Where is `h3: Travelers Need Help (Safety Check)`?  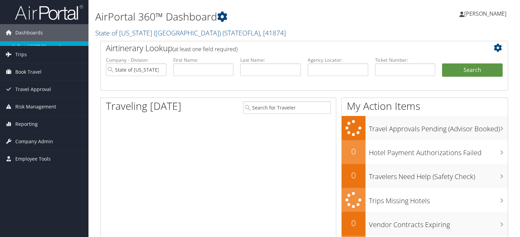
h3: Travelers Need Help (Safety Check) is located at coordinates (438, 175).